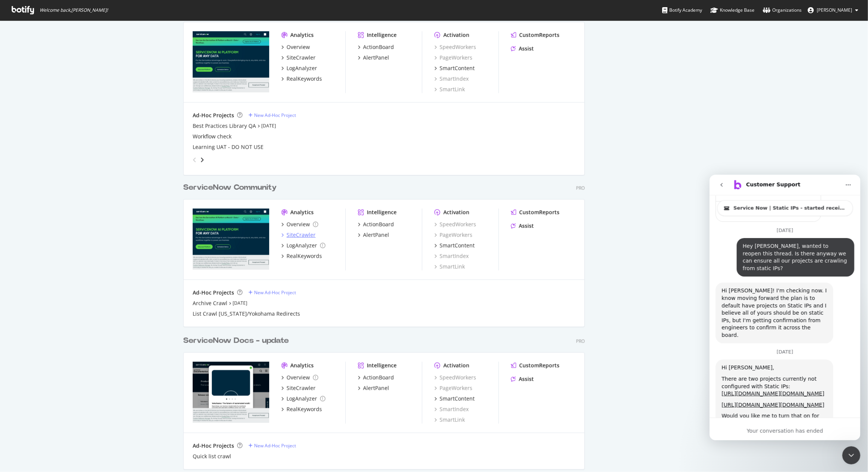 This screenshot has width=868, height=472. I want to click on img: servicenow.com, so click(230, 62).